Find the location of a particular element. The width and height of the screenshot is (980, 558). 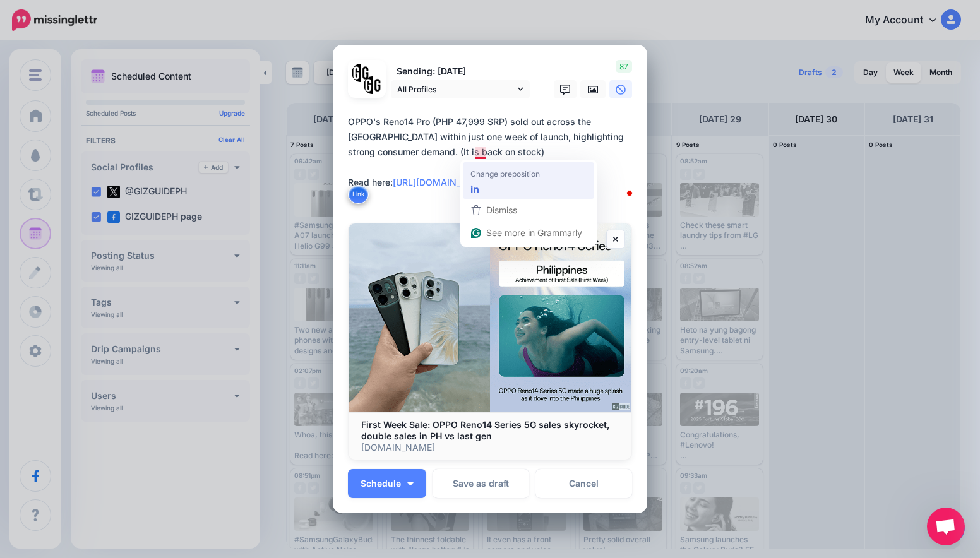

img: arrow-down-white.png is located at coordinates (410, 484).